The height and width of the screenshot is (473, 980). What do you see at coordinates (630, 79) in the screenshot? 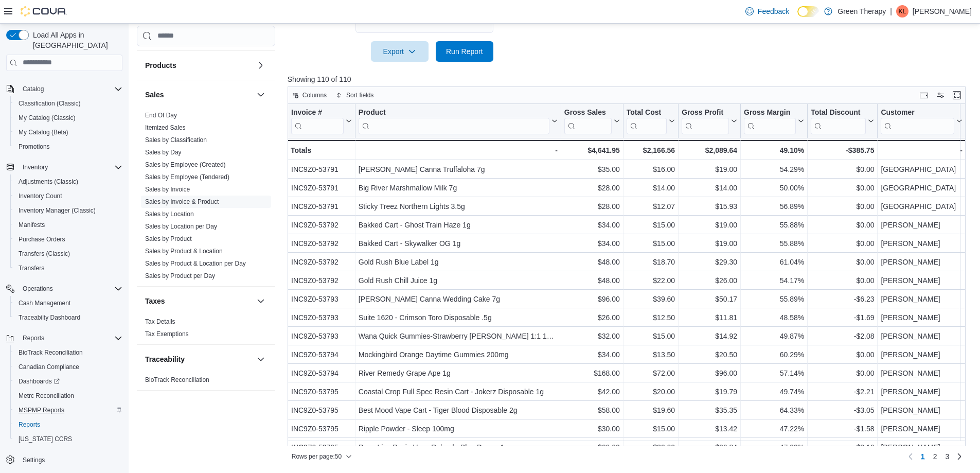
I see `p: Showing 110 of 110` at bounding box center [630, 79].